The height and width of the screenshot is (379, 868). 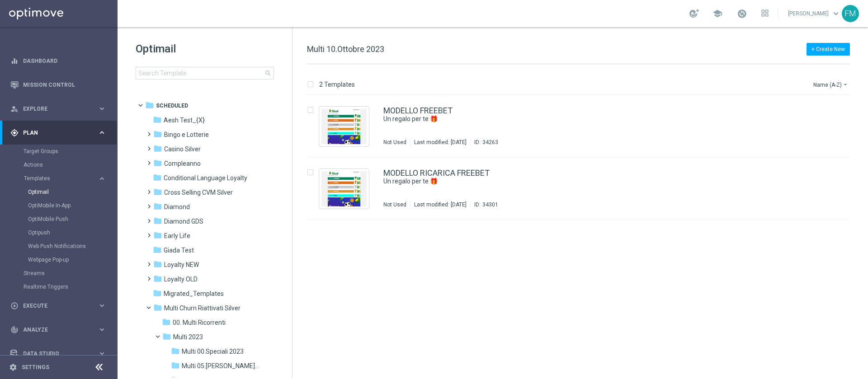 What do you see at coordinates (61, 306) in the screenshot?
I see `span: Execute` at bounding box center [61, 306].